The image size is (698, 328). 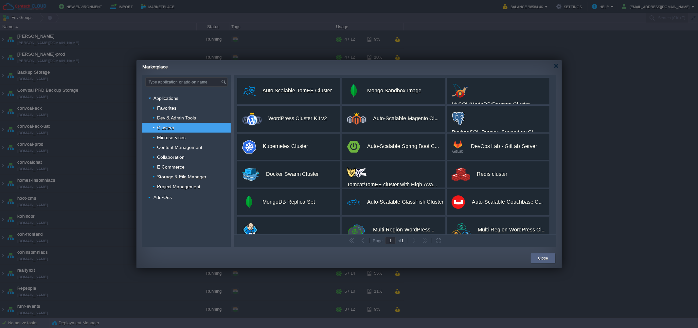 What do you see at coordinates (405, 202) in the screenshot?
I see `div: Auto-Scalable GlassFish Cluster` at bounding box center [405, 202].